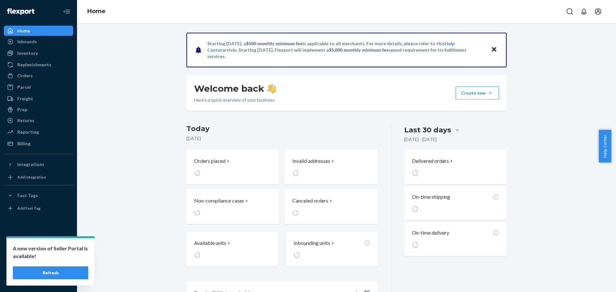 The height and width of the screenshot is (292, 616). What do you see at coordinates (332, 249) in the screenshot?
I see `button: Inbounding units` at bounding box center [332, 249].